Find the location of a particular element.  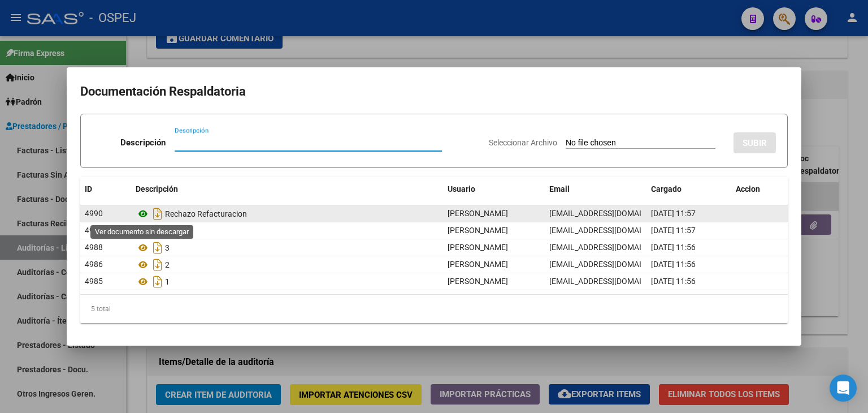

div: 4 is located at coordinates (287, 230).